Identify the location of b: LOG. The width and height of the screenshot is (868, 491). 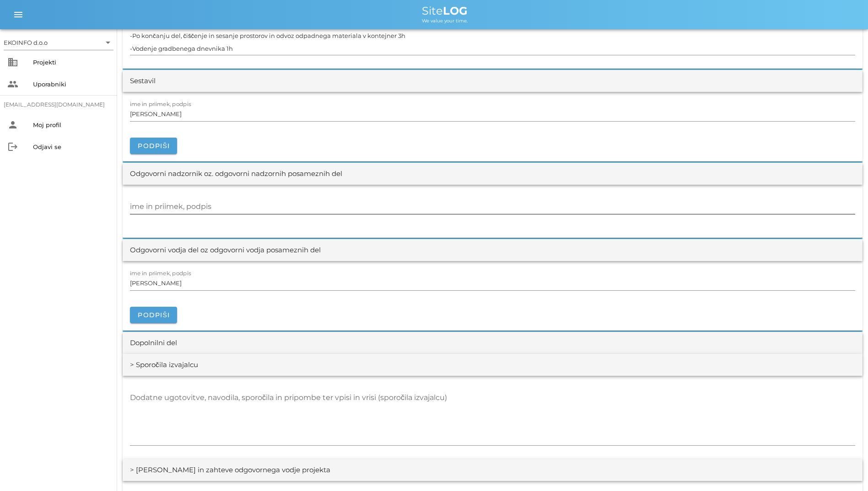
(455, 10).